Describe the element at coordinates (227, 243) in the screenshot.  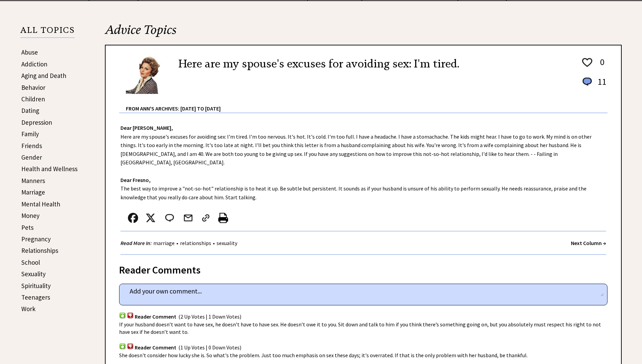
I see `a: sexuality` at that location.